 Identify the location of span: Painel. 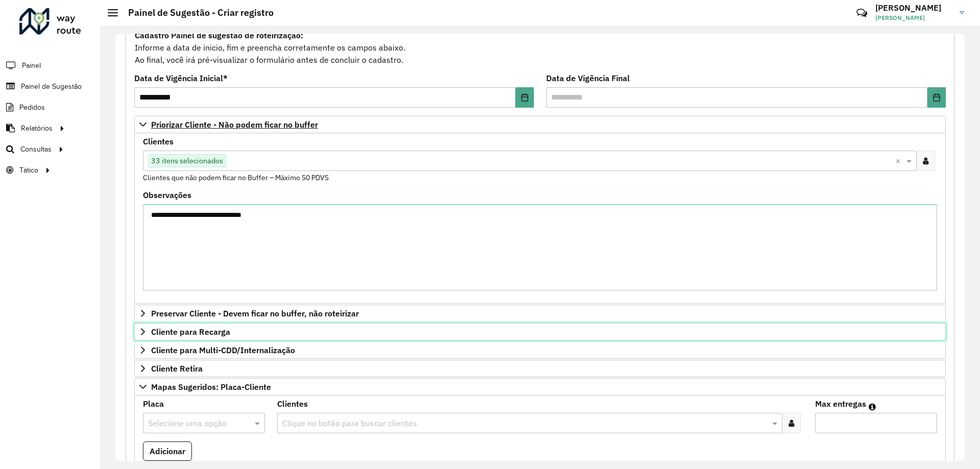
(31, 65).